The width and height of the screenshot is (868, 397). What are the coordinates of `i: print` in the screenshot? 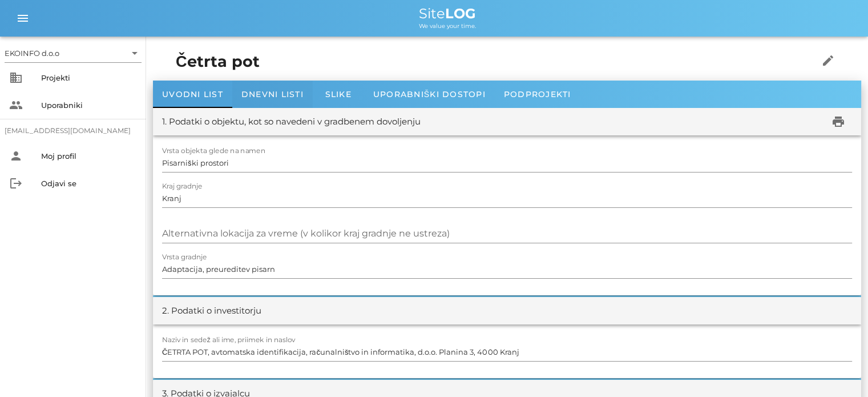 It's located at (839, 122).